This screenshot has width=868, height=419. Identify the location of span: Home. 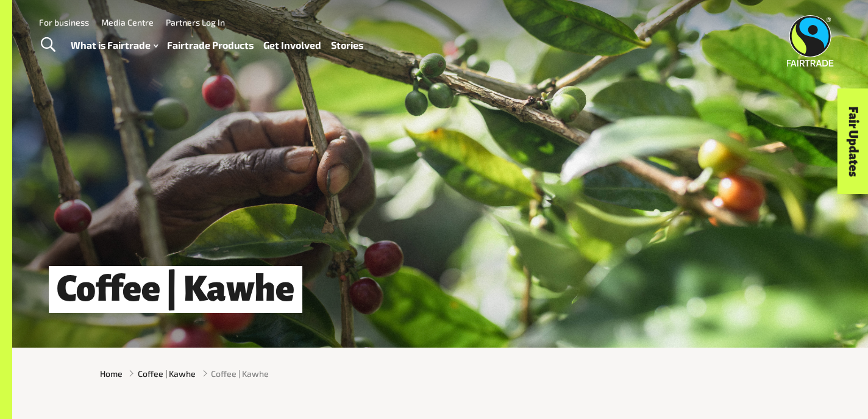
(111, 373).